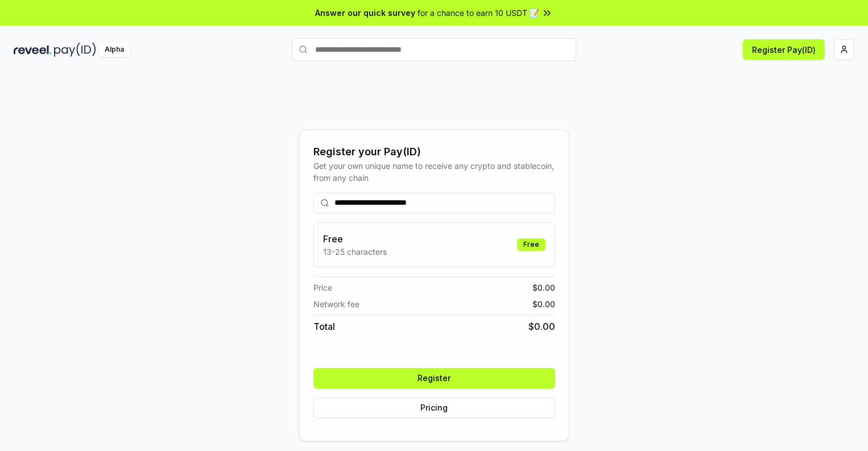 The height and width of the screenshot is (451, 868). What do you see at coordinates (532, 245) in the screenshot?
I see `div: Free` at bounding box center [532, 245].